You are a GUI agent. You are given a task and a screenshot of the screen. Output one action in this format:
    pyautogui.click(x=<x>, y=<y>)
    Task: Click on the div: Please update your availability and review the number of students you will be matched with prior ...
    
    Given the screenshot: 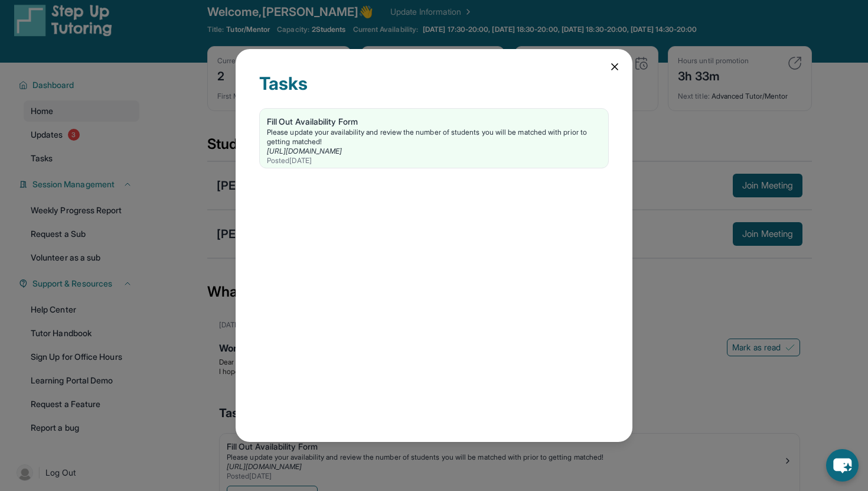 What is the action you would take?
    pyautogui.click(x=434, y=137)
    